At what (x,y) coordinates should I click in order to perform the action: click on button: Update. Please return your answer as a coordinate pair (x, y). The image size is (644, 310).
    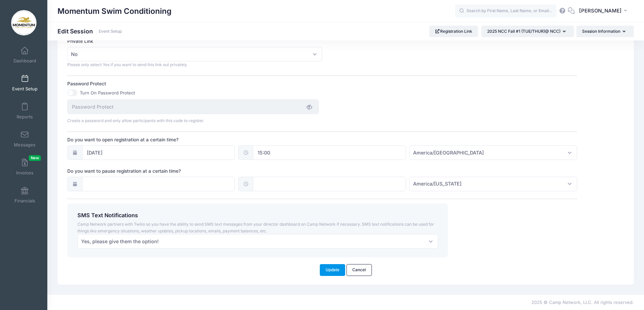
    Looking at the image, I should click on (332, 270).